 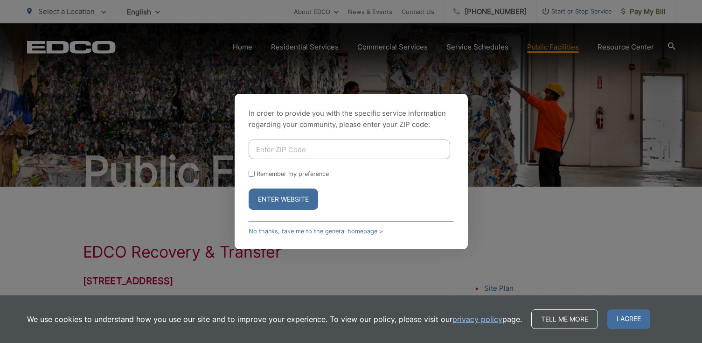 What do you see at coordinates (629, 319) in the screenshot?
I see `span: I agree` at bounding box center [629, 319].